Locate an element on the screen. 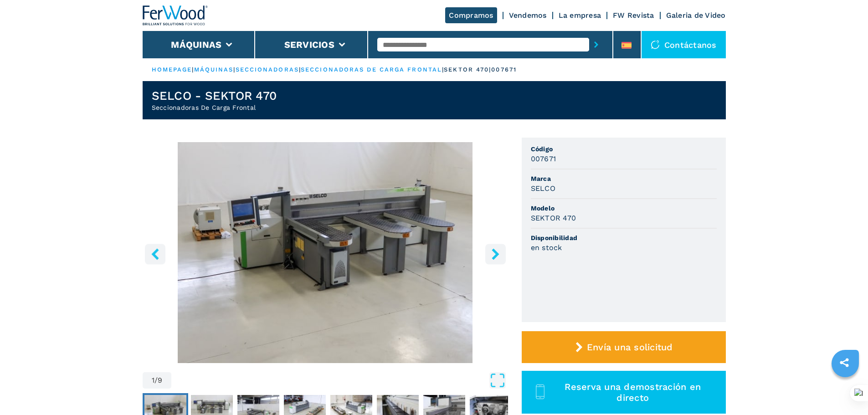 The width and height of the screenshot is (868, 415). div: Contáctanos is located at coordinates (684, 45).